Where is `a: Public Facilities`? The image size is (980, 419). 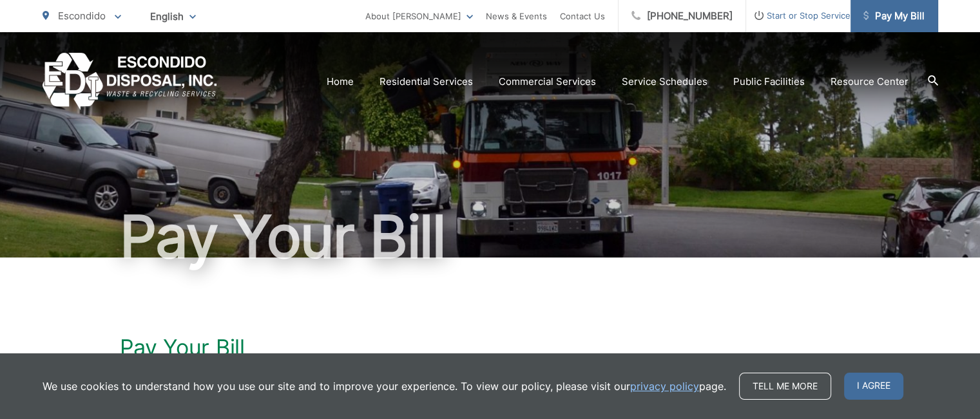 a: Public Facilities is located at coordinates (769, 82).